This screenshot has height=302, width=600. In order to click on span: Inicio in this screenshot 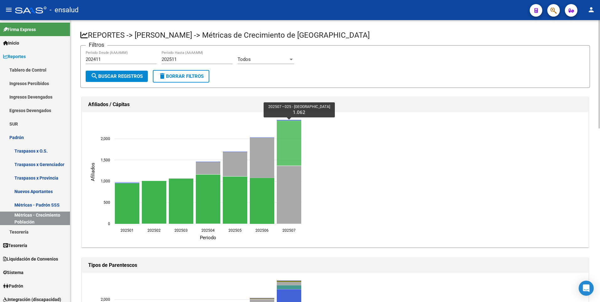, I will do `click(11, 43)`.